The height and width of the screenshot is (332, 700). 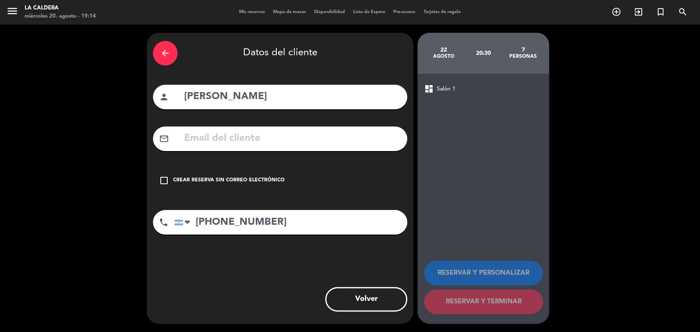 What do you see at coordinates (446, 89) in the screenshot?
I see `span: Salón 1` at bounding box center [446, 89].